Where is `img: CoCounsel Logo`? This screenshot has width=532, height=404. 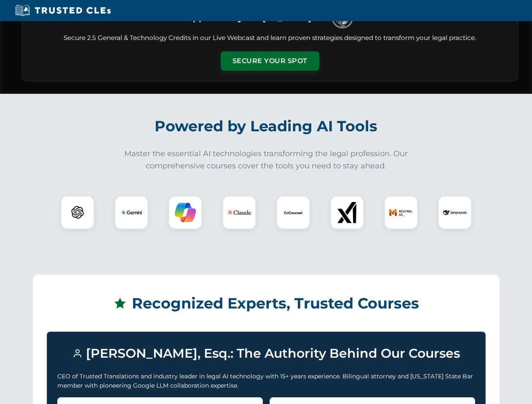 img: CoCounsel Logo is located at coordinates (293, 213).